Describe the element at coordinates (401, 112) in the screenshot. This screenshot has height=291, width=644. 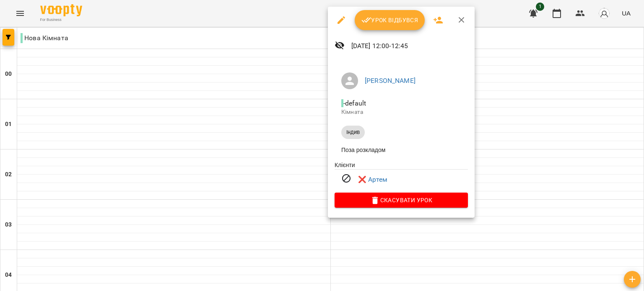
I see `p: Кімната` at that location.